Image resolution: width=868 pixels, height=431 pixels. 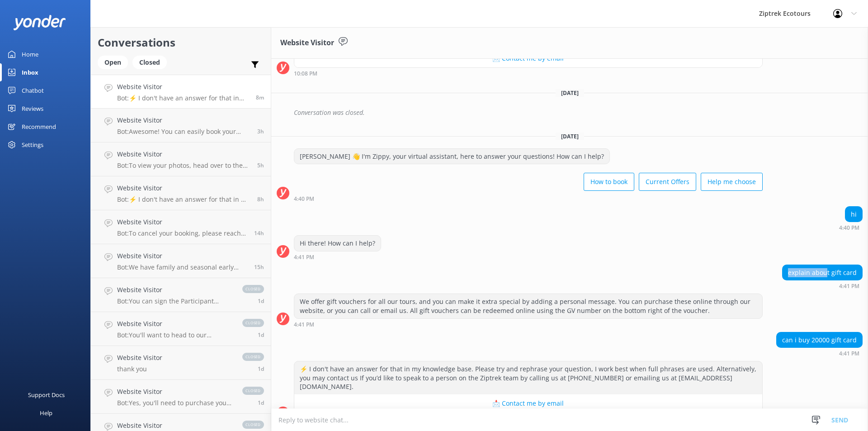 I want to click on div: Chatbot, so click(x=33, y=90).